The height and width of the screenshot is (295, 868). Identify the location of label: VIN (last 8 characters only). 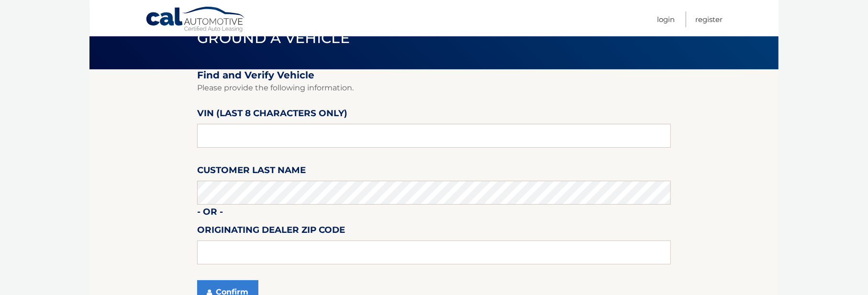
(272, 115).